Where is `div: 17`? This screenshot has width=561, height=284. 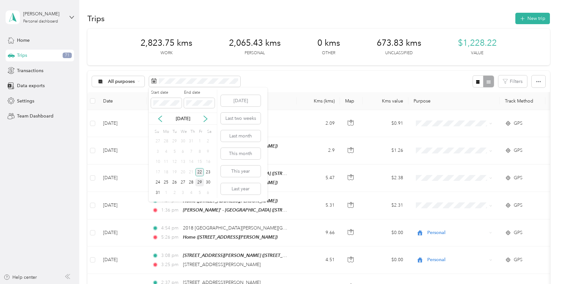 div: 17 is located at coordinates (158, 172).